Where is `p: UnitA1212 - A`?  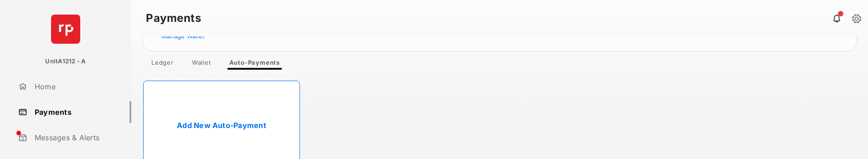 p: UnitA1212 - A is located at coordinates (65, 61).